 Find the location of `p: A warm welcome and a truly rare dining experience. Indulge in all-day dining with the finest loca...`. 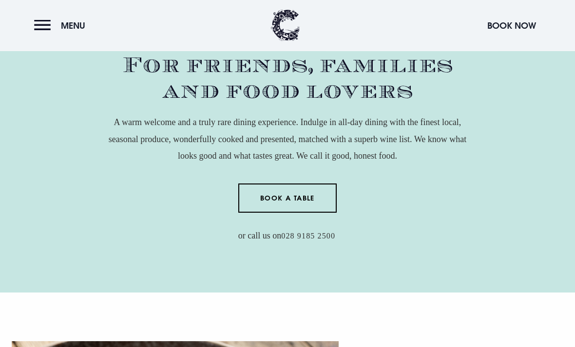

p: A warm welcome and a truly rare dining experience. Indulge in all-day dining with the finest loca... is located at coordinates (287, 139).